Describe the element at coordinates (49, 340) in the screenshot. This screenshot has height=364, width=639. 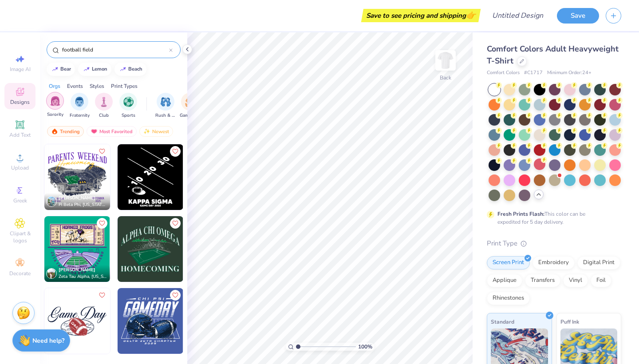
I see `strong: Need help?` at that location.